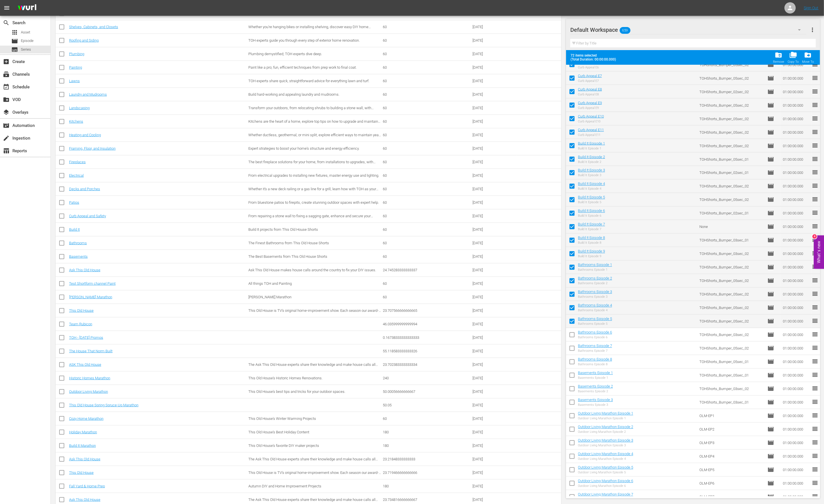 Image resolution: width=824 pixels, height=504 pixels. I want to click on a: Heating and Cooling, so click(85, 135).